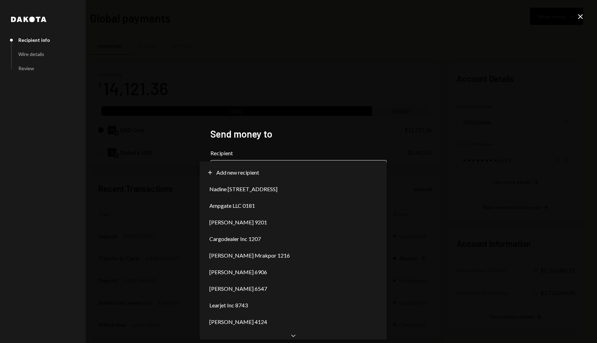 Image resolution: width=597 pixels, height=343 pixels. Describe the element at coordinates (298, 170) in the screenshot. I see `button: Recipient` at that location.